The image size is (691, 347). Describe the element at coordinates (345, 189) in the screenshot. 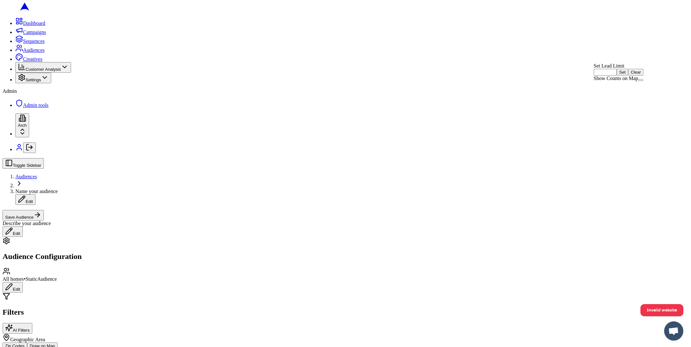

I see `nav: breadcrumb` at that location.